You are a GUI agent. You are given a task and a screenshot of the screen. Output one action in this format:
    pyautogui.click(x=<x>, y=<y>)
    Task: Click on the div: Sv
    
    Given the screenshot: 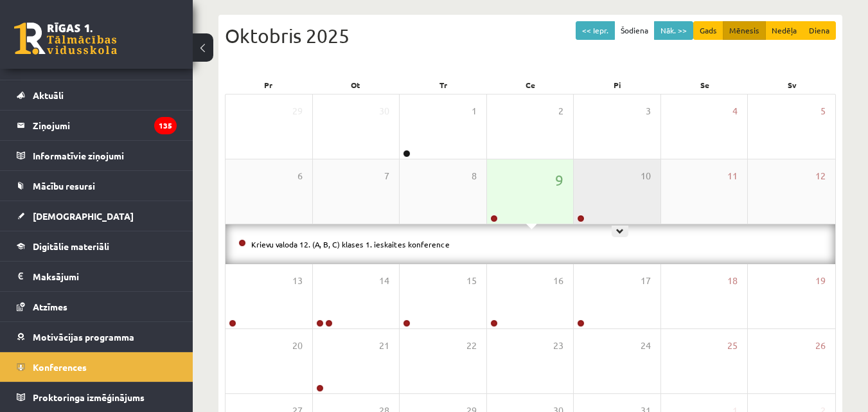 What is the action you would take?
    pyautogui.click(x=792, y=85)
    